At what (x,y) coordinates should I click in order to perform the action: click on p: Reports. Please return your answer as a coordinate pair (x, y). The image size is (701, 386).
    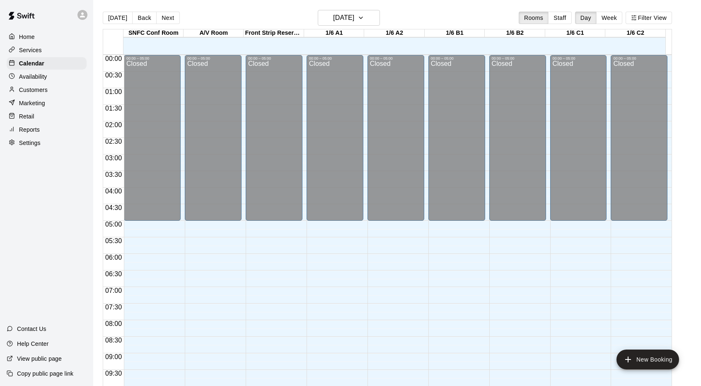
    Looking at the image, I should click on (29, 130).